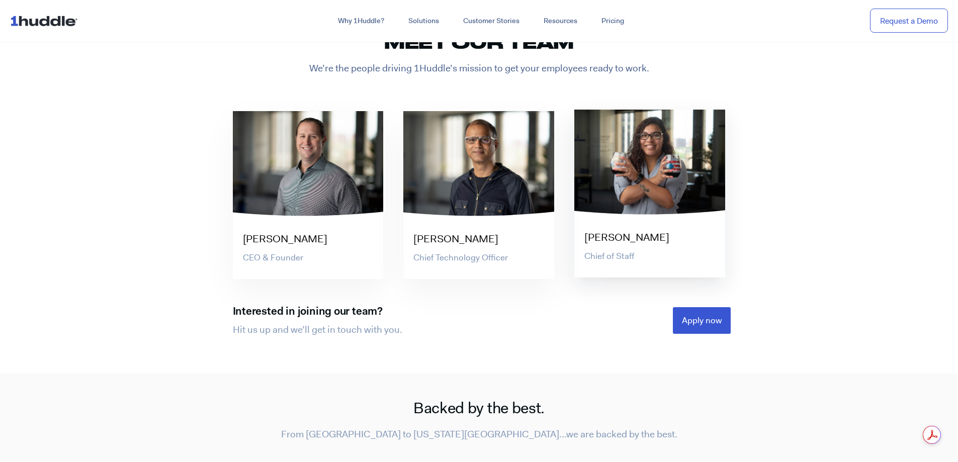 This screenshot has height=462, width=958. I want to click on p: CEO & Founder, so click(313, 258).